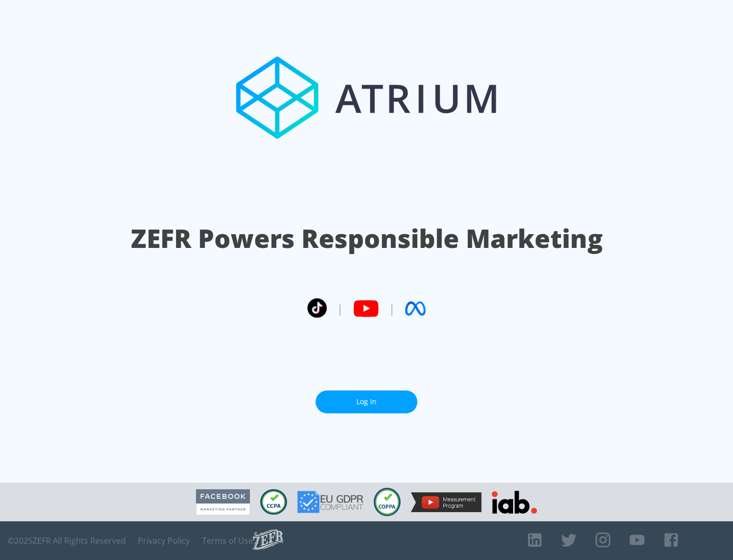  I want to click on img: CCPA Compliant, so click(273, 502).